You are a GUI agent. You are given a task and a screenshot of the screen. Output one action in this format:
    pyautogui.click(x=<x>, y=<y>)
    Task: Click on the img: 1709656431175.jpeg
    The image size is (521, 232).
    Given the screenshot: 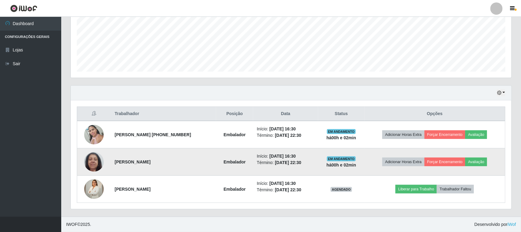 What is the action you would take?
    pyautogui.click(x=94, y=162)
    